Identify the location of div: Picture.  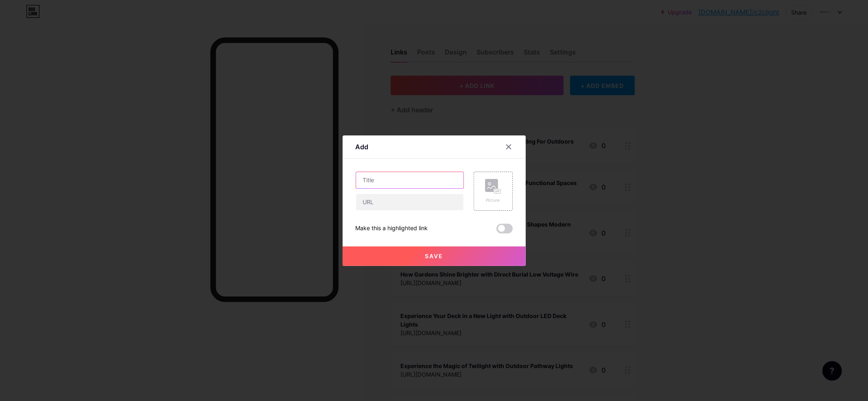
(493, 200).